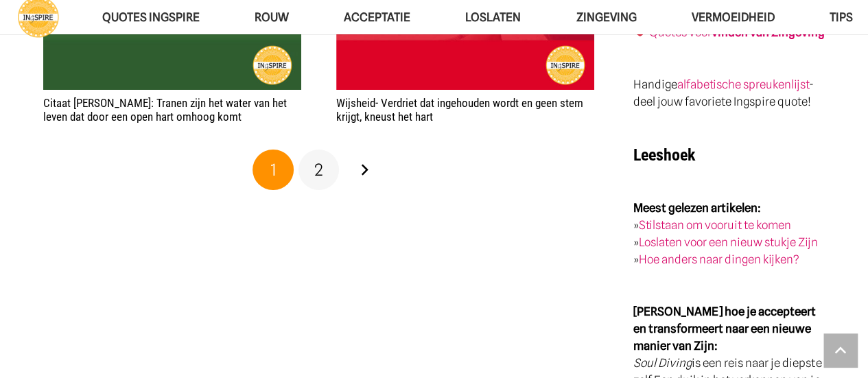 The height and width of the screenshot is (378, 868). I want to click on span: Zingeving, so click(606, 17).